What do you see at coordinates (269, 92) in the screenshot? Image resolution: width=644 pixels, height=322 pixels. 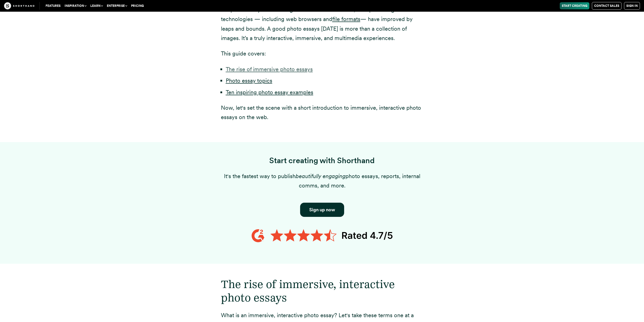 I see `a: Ten inspiring photo essay examples` at bounding box center [269, 92].